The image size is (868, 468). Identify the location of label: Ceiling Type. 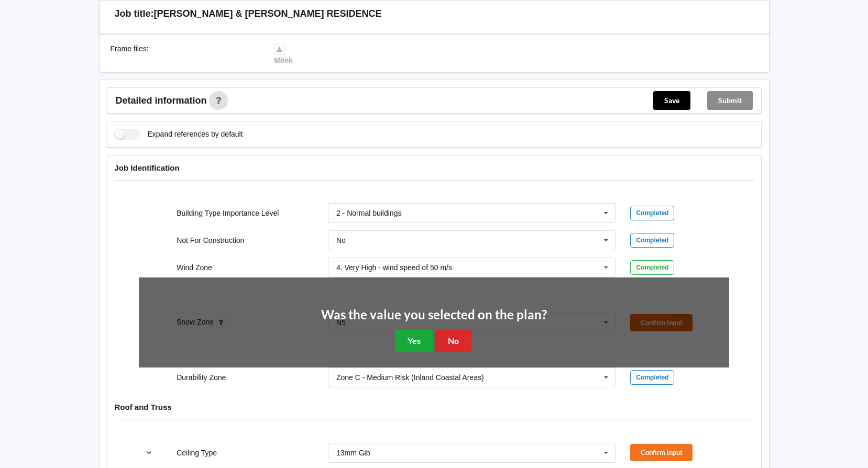
(196, 453).